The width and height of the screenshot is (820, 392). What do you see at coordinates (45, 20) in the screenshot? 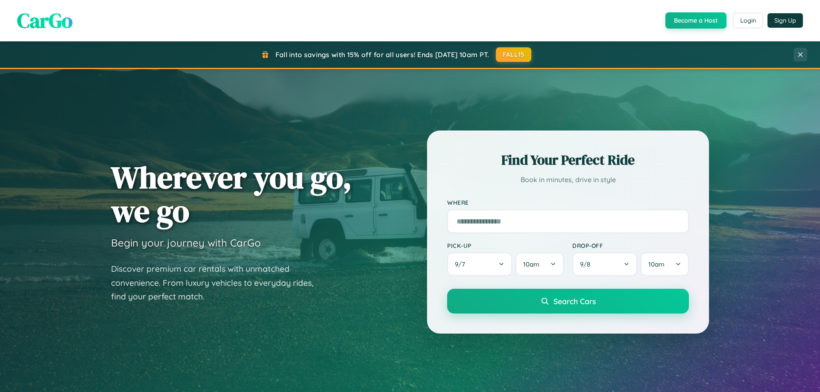
I see `span: CarGo` at bounding box center [45, 20].